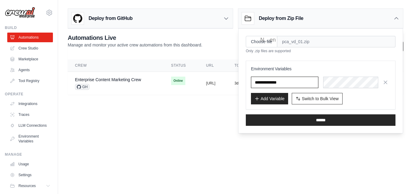  I want to click on div: Manage, so click(29, 155).